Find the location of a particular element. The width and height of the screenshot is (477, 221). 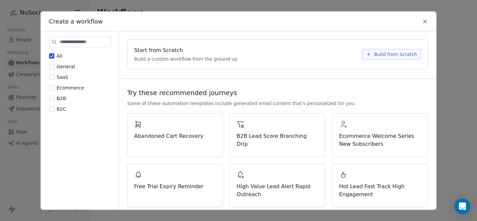

span: Hot Lead Fast Track High Engagement is located at coordinates (380, 190).